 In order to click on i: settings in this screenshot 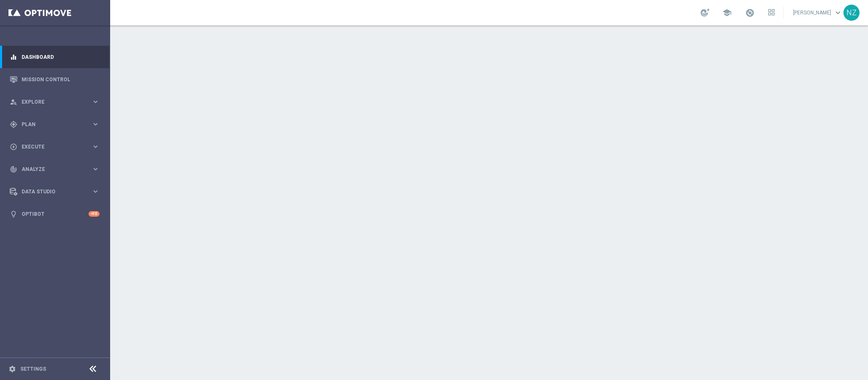, I will do `click(12, 369)`.